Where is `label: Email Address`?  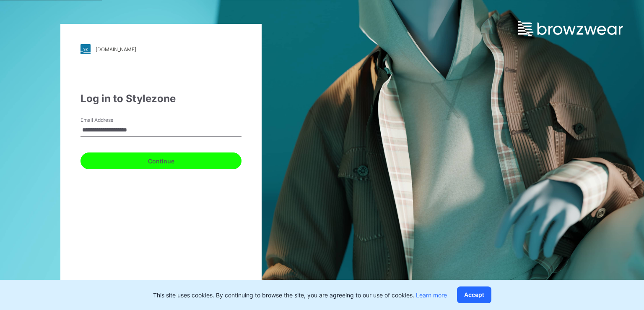 label: Email Address is located at coordinates (110, 120).